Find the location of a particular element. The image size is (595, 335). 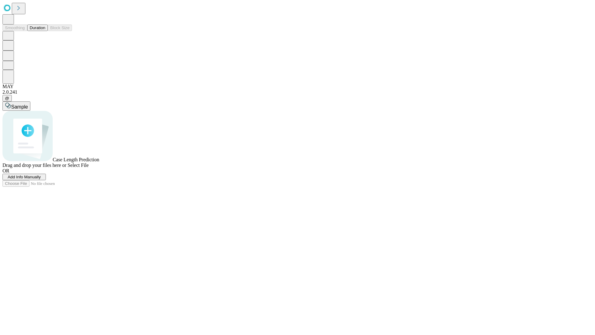

button: Duration is located at coordinates (37, 28).